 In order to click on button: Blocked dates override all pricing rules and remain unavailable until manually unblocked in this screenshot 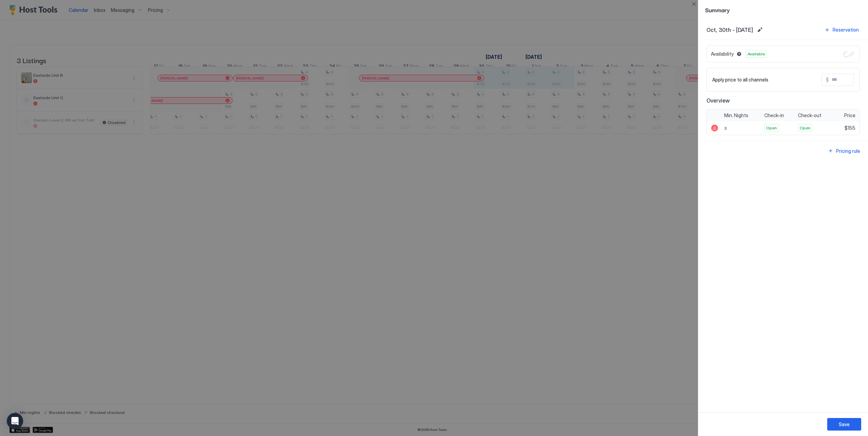, I will do `click(739, 54)`.